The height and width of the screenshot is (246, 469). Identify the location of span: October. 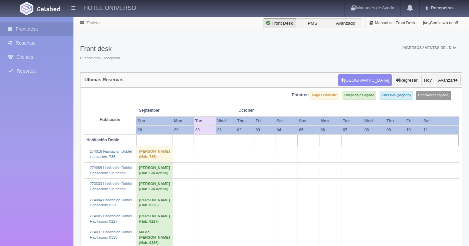
(255, 110).